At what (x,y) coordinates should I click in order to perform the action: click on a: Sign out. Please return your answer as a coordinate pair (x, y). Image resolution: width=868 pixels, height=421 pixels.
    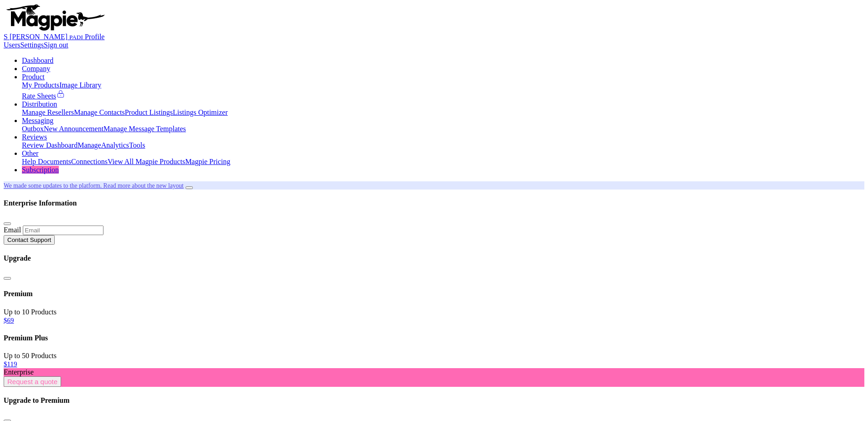
    Looking at the image, I should click on (56, 44).